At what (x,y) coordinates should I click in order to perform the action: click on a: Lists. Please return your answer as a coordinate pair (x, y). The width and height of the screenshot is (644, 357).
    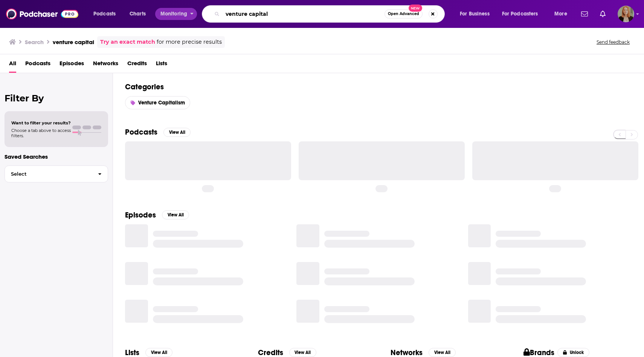
    Looking at the image, I should click on (161, 65).